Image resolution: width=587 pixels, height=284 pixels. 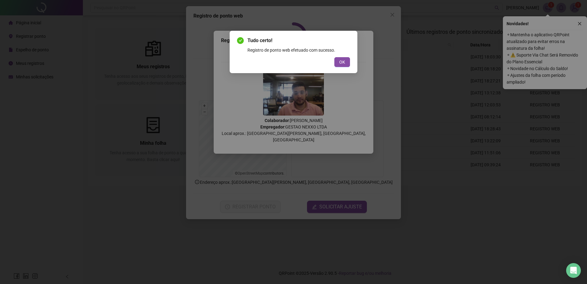 What do you see at coordinates (299, 50) in the screenshot?
I see `div: Registro de ponto web efetuado com sucesso.` at bounding box center [299, 50].